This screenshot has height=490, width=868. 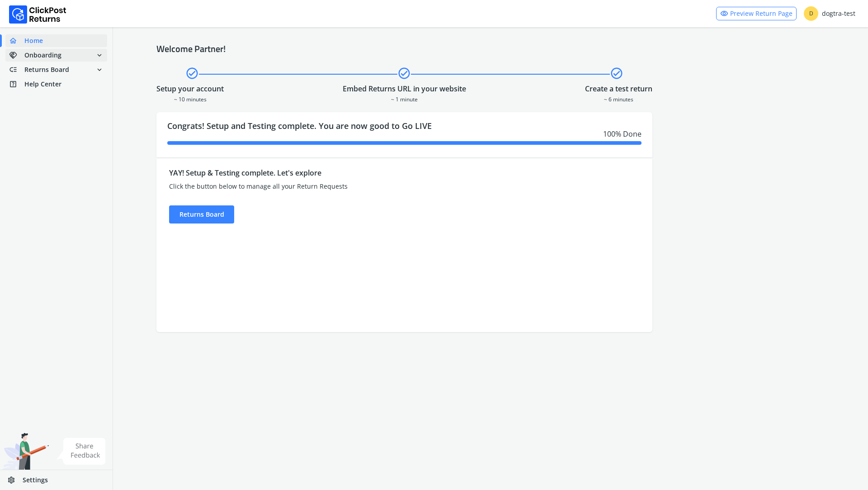 I want to click on a: visibilityPreview Return Page, so click(x=757, y=13).